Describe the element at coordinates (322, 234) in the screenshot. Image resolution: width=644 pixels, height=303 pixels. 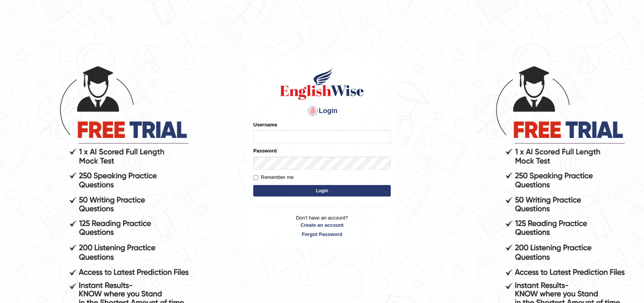
I see `a: Forgot Password` at that location.